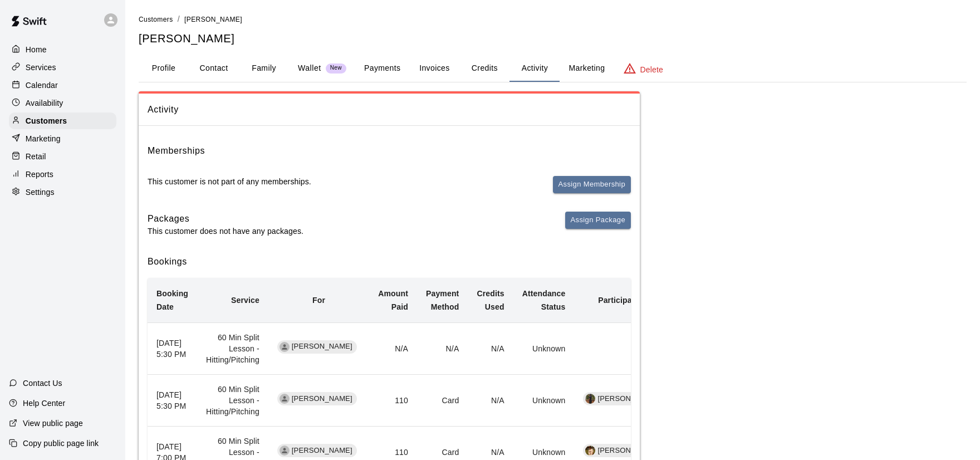 The height and width of the screenshot is (460, 980). What do you see at coordinates (624, 349) in the screenshot?
I see `p: None` at bounding box center [624, 349].